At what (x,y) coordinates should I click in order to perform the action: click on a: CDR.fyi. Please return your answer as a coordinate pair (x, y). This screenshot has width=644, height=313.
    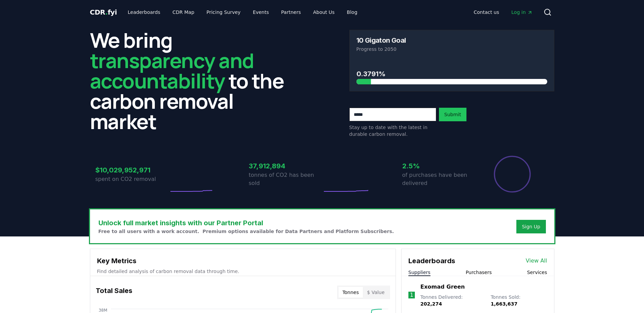
    Looking at the image, I should click on (103, 12).